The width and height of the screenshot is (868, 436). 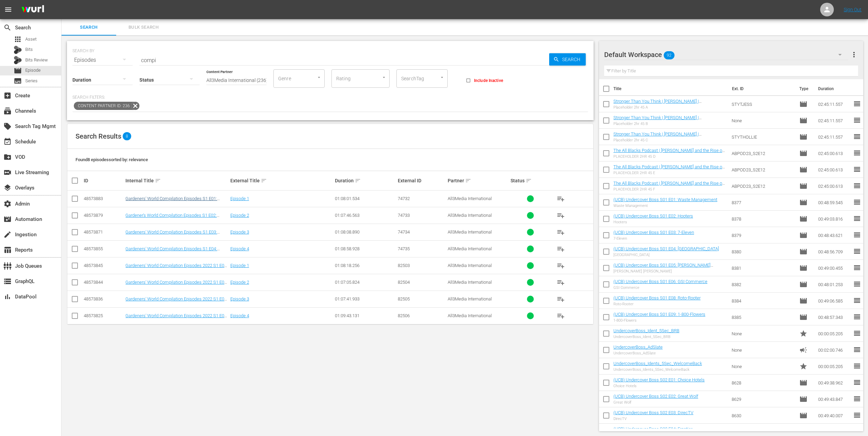 What do you see at coordinates (404, 199) in the screenshot?
I see `span: 74732` at bounding box center [404, 199].